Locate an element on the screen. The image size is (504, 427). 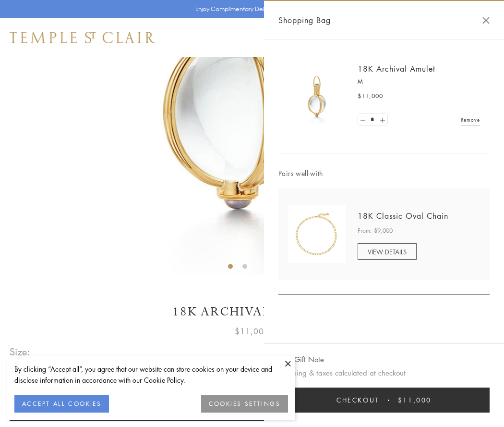
span: Size: is located at coordinates (20, 352).